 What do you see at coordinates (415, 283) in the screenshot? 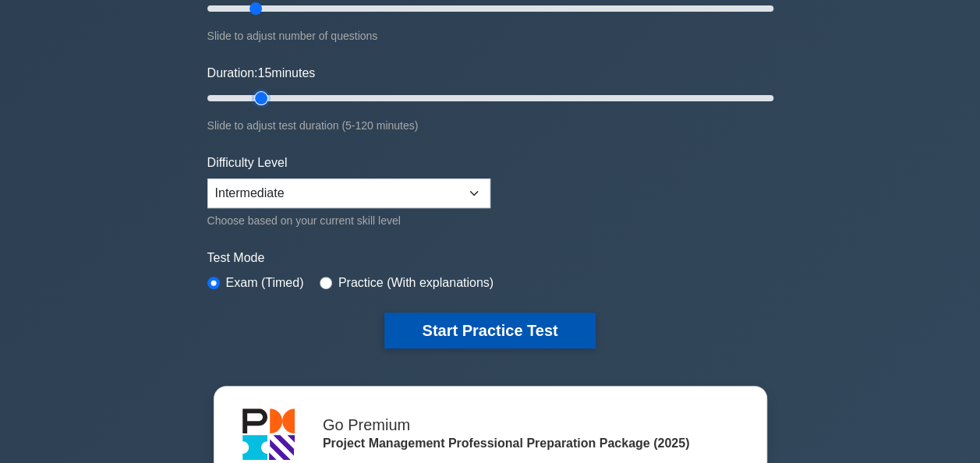
I see `label: Practice (With explanations)` at bounding box center [415, 283].